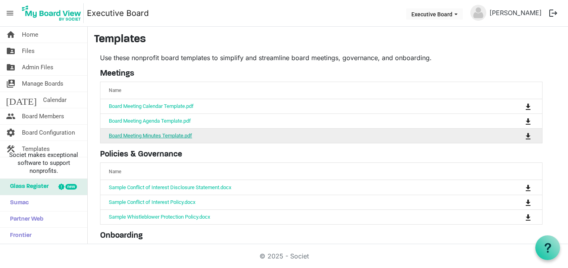 The width and height of the screenshot is (568, 268). Describe the element at coordinates (51, 13) in the screenshot. I see `img: My Board View Logo` at that location.